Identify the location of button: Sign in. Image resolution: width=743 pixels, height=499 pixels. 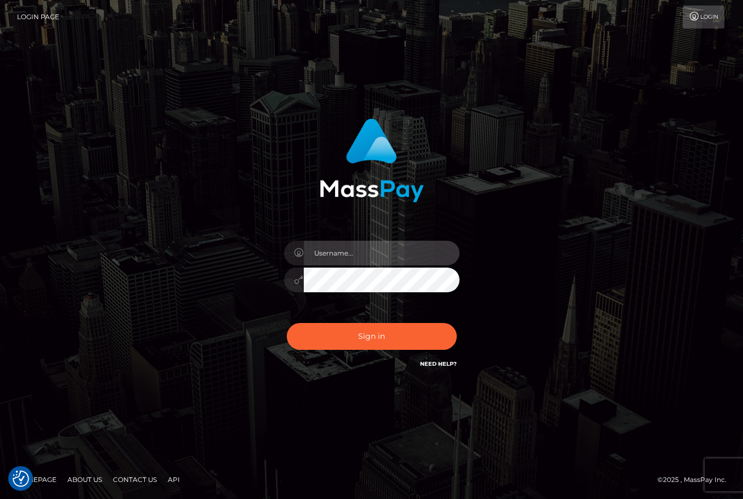
(372, 336).